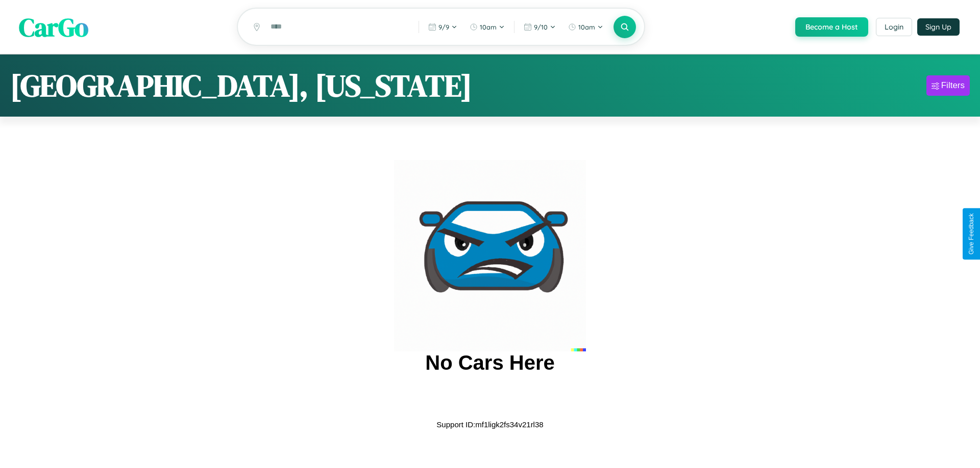 The width and height of the screenshot is (980, 468). Describe the element at coordinates (489, 425) in the screenshot. I see `p: Support ID: mf1ligk2fs34v21rl38` at that location.